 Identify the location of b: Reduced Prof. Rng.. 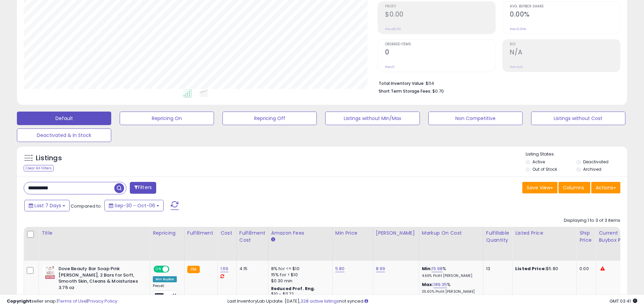
(294, 288).